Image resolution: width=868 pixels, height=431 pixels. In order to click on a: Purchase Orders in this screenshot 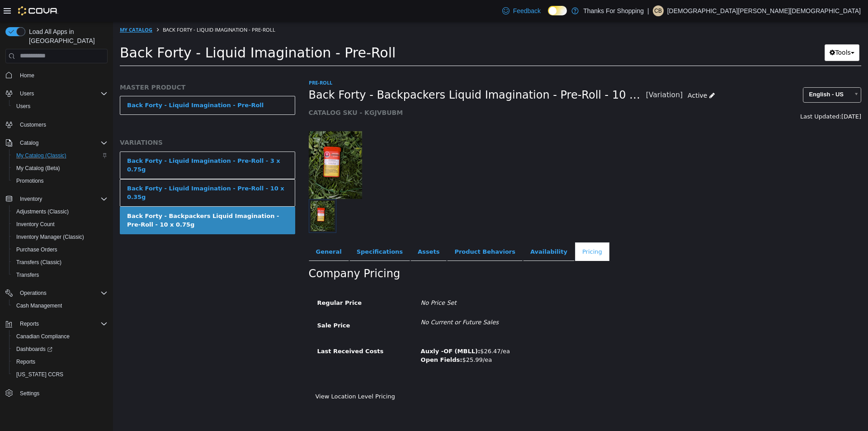, I will do `click(37, 250)`.